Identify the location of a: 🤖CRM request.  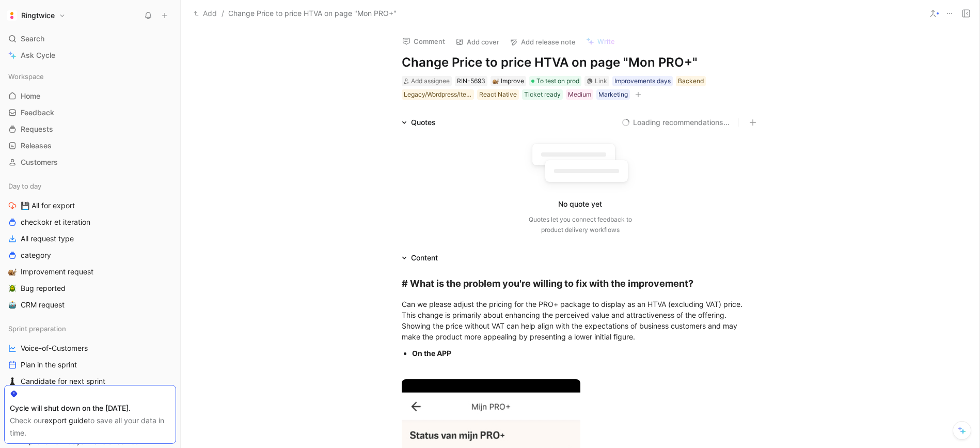
(90, 305).